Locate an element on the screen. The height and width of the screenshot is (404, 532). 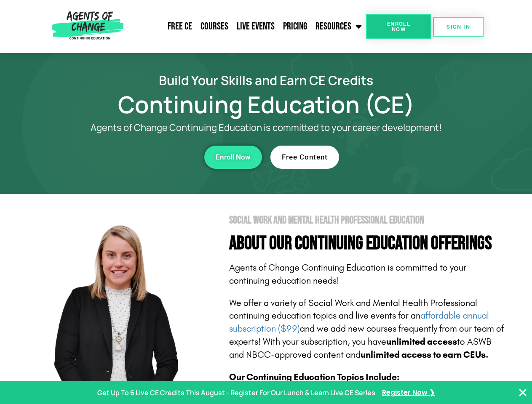
h2: Build Your Skills and Earn CE Credits is located at coordinates (266, 80).